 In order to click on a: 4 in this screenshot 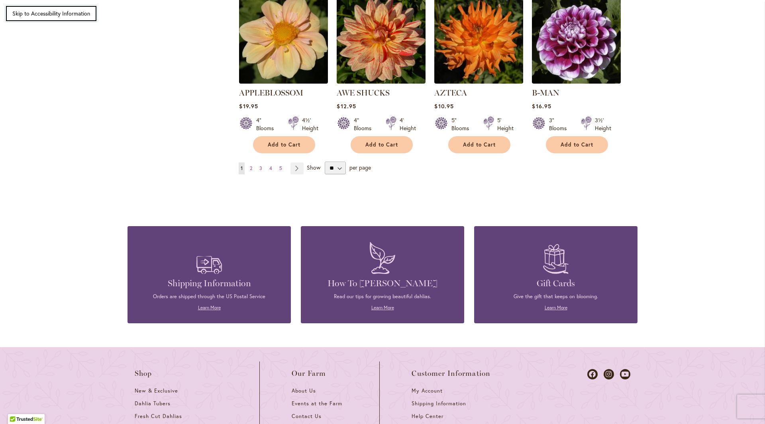, I will do `click(270, 168)`.